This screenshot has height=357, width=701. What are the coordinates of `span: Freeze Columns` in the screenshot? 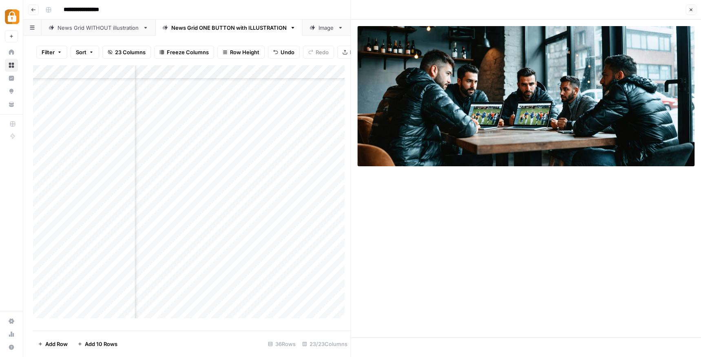 It's located at (187, 52).